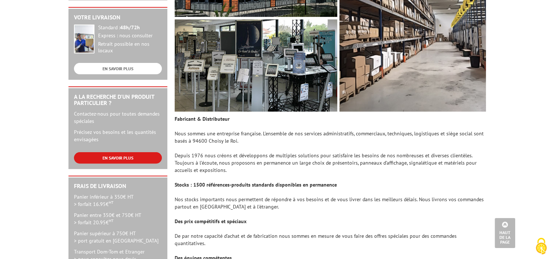 Image resolution: width=554 pixels, height=259 pixels. I want to click on span: > forfait 20.95€, so click(94, 222).